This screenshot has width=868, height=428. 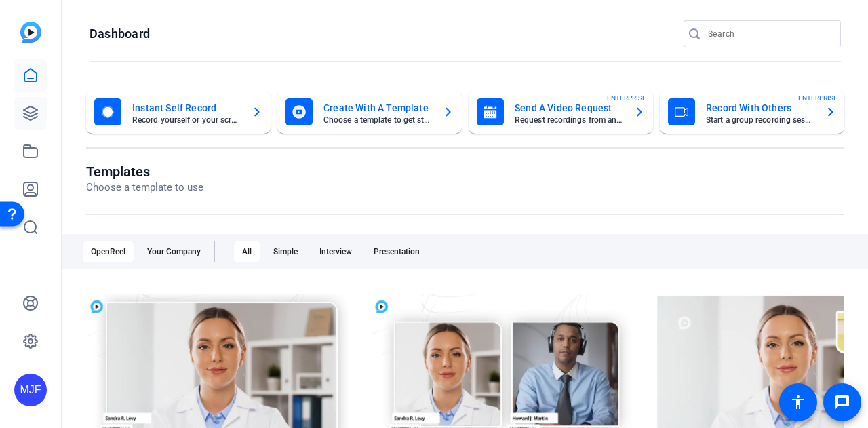 What do you see at coordinates (752, 112) in the screenshot?
I see `button: Record With OthersStart a group recording sessionENTERPRISE` at bounding box center [752, 112].